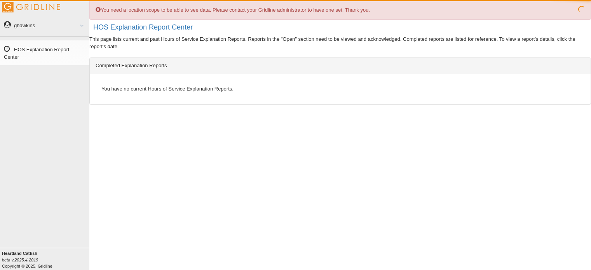 The width and height of the screenshot is (591, 270). Describe the element at coordinates (340, 66) in the screenshot. I see `div: Completed Explanation Reports` at that location.